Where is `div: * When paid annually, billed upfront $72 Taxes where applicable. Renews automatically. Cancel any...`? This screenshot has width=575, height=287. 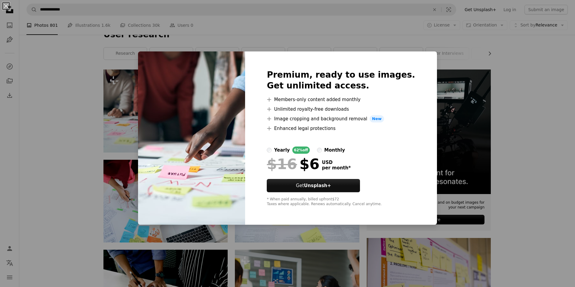 div: * When paid annually, billed upfront $72 Taxes where applicable. Renews automatically. Cancel any... is located at coordinates (341, 202).